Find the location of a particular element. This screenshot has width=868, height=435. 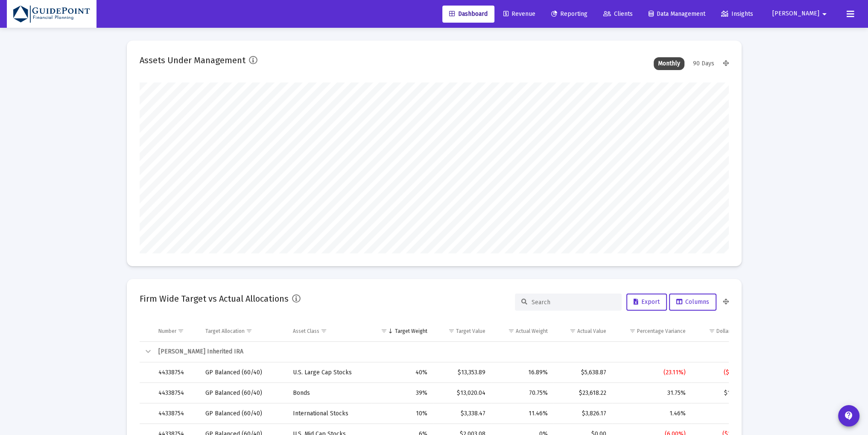

div: 1.46% is located at coordinates (652, 414).